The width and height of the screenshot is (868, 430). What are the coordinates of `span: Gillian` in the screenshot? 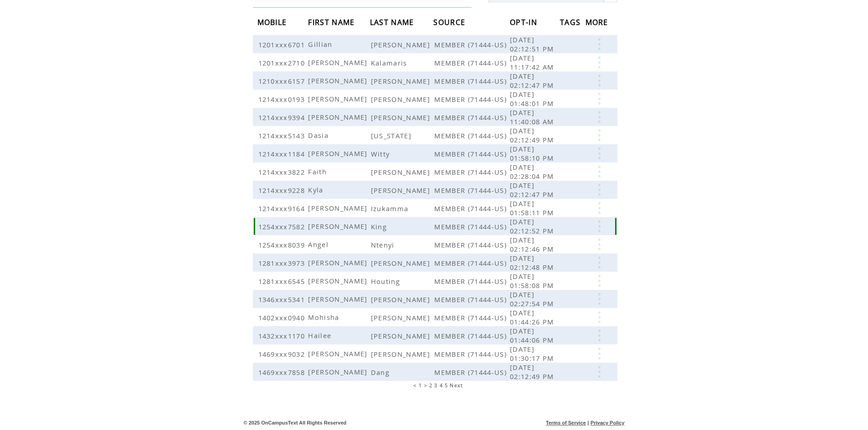 It's located at (321, 44).